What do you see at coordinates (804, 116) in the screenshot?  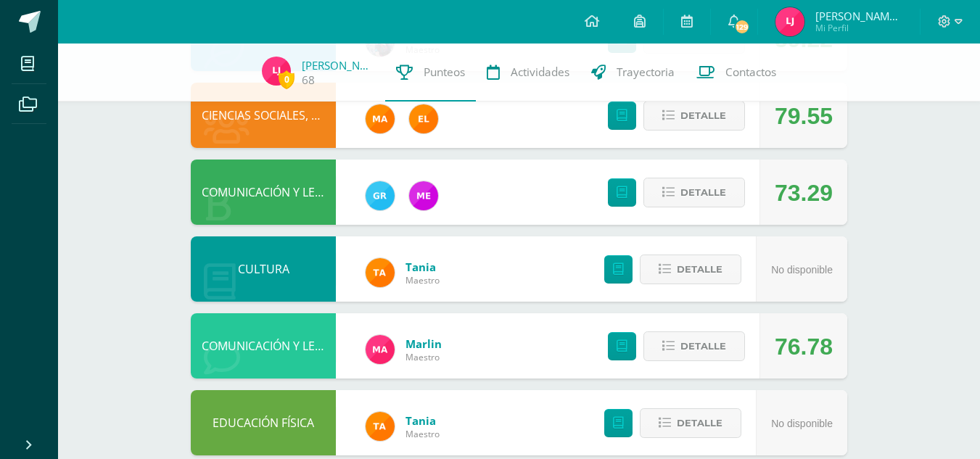 I see `div: 79.55` at bounding box center [804, 116].